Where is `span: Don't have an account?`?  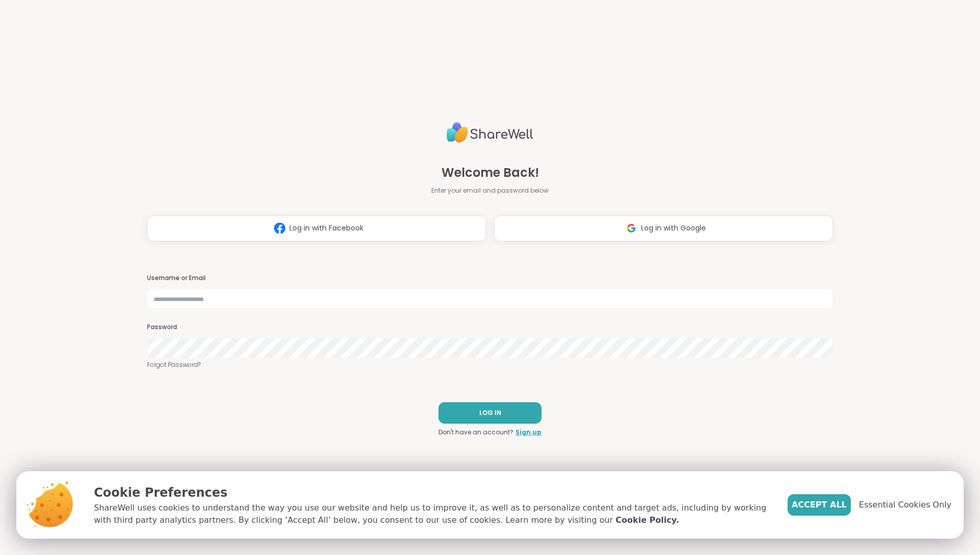
span: Don't have an account? is located at coordinates (476, 432).